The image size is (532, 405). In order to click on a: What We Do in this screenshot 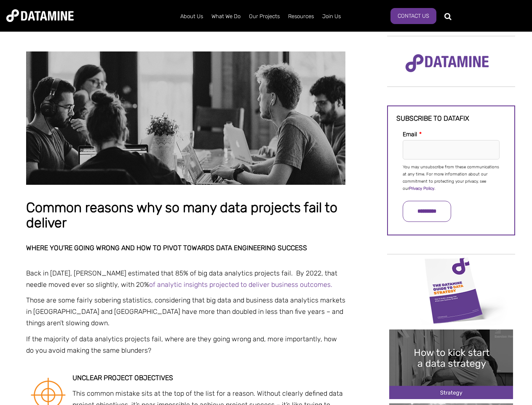, I will do `click(226, 17)`.